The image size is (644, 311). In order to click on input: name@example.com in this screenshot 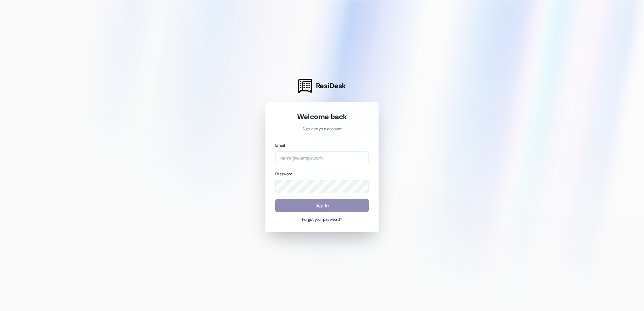, I will do `click(322, 158)`.